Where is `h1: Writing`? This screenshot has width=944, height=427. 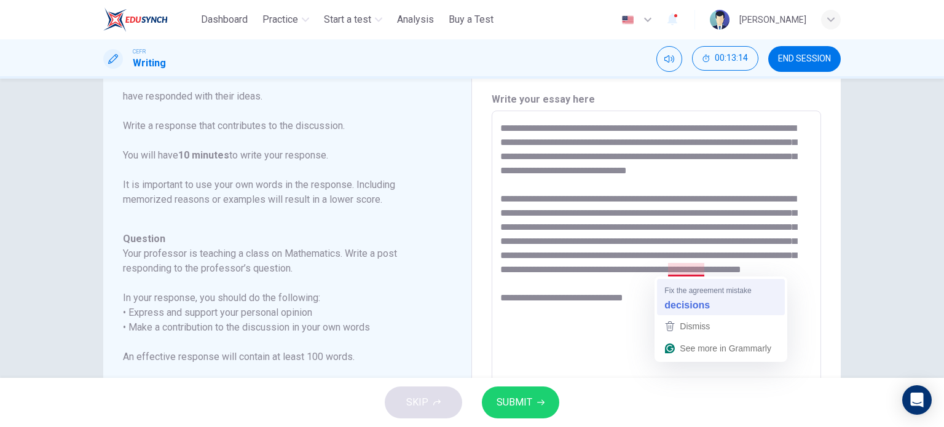 h1: Writing is located at coordinates (149, 63).